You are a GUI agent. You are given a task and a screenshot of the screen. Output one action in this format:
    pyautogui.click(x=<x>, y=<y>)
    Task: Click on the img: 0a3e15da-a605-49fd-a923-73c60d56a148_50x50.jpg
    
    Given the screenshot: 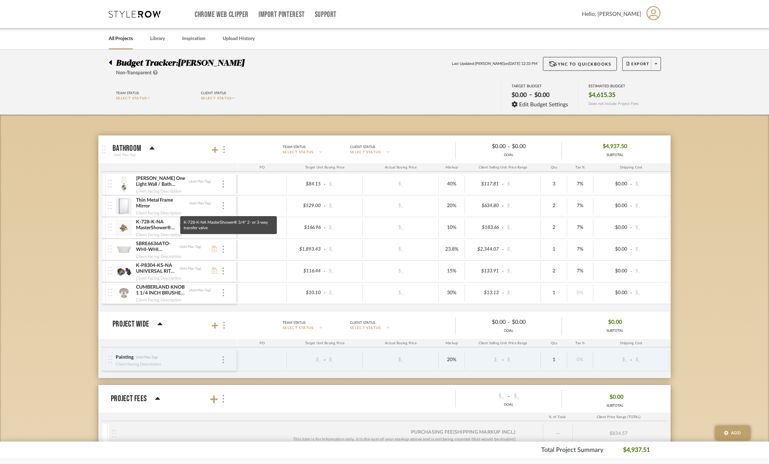 What is the action you would take?
    pyautogui.click(x=124, y=184)
    